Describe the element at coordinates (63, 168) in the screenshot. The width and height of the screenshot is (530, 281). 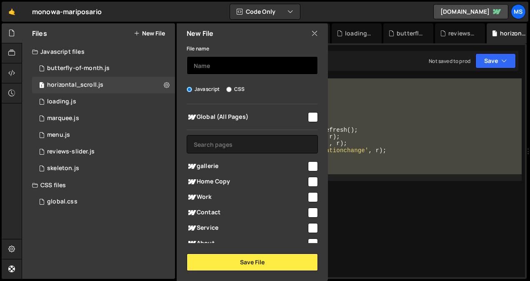
I see `div: skeleton.js` at that location.